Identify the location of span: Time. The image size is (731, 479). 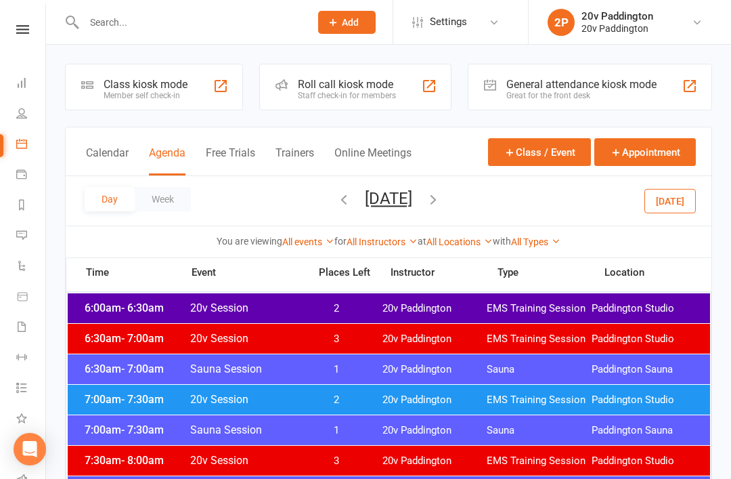
(137, 274).